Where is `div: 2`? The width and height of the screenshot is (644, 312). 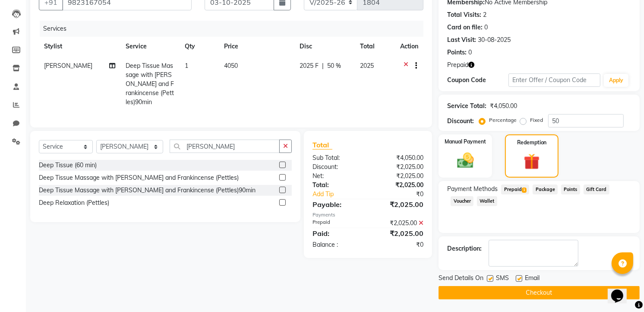
div: 2 is located at coordinates (485, 15).